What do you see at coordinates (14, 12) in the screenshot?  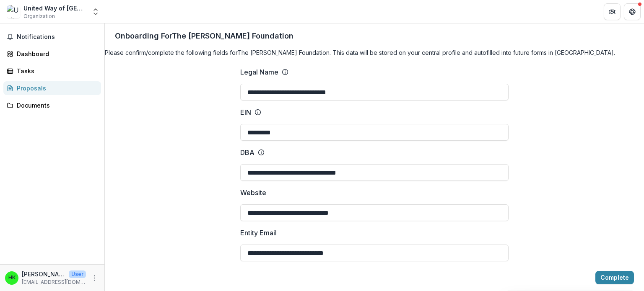 I see `img: United Way of Greater Charlotte` at bounding box center [14, 12].